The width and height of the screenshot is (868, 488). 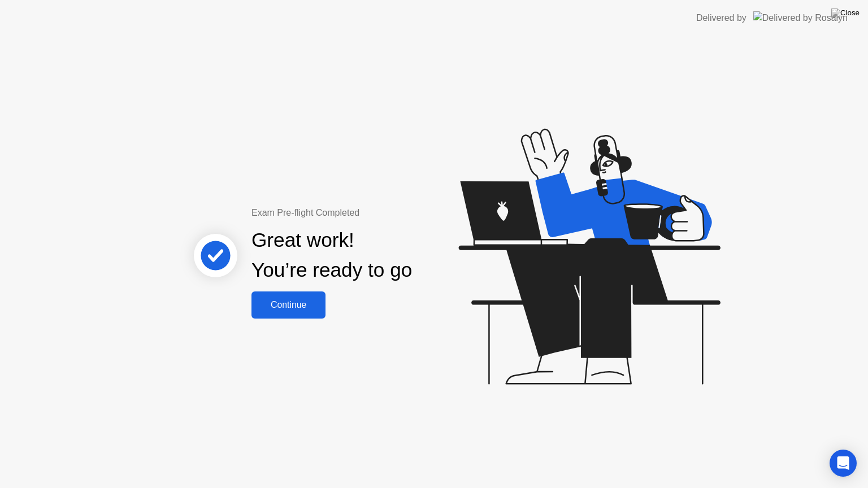 I want to click on div: Delivered by, so click(x=721, y=18).